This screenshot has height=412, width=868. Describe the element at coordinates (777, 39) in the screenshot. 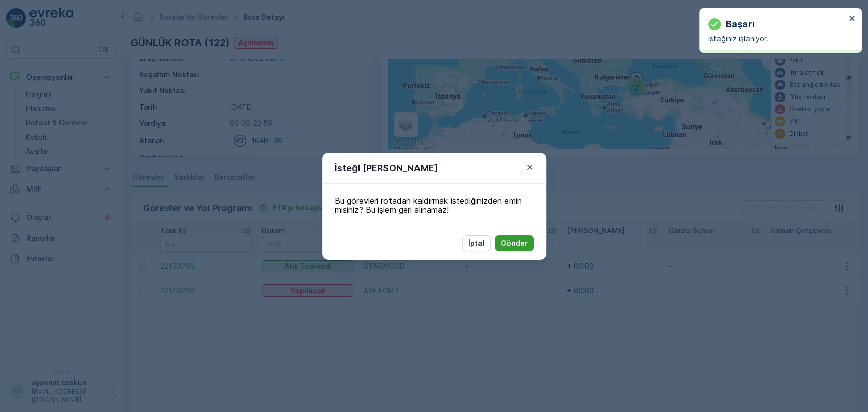

I see `p: İsteğiniz işleniyor.` at that location.